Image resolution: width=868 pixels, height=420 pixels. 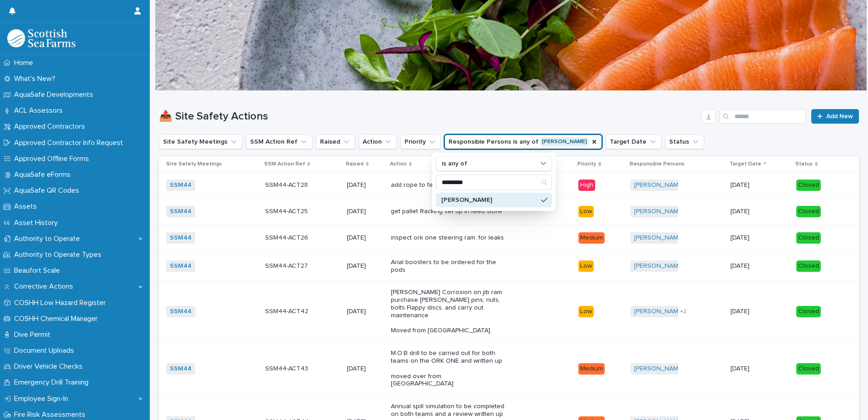 I want to click on p: Document Uploads, so click(x=46, y=350).